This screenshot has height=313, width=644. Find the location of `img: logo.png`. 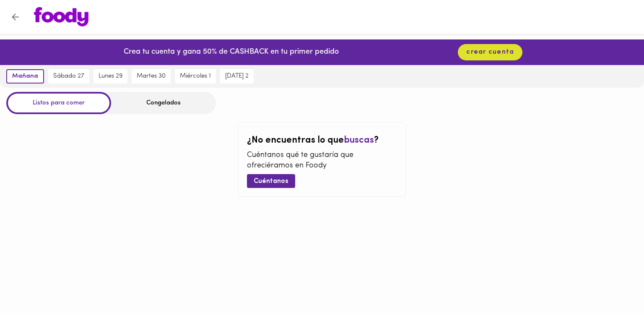

img: logo.png is located at coordinates (61, 17).